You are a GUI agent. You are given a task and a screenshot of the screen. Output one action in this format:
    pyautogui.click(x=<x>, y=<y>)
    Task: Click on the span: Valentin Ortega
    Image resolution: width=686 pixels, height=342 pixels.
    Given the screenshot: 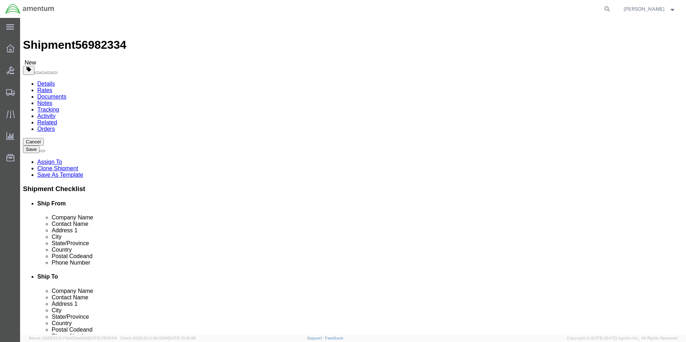 What is the action you would take?
    pyautogui.click(x=644, y=9)
    